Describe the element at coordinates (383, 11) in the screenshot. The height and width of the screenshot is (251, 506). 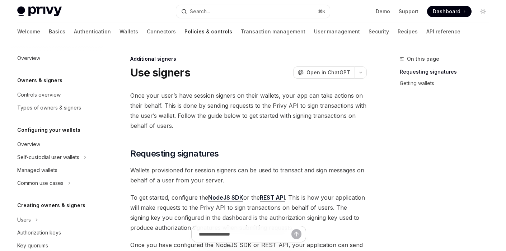
I see `a: Demo` at that location.